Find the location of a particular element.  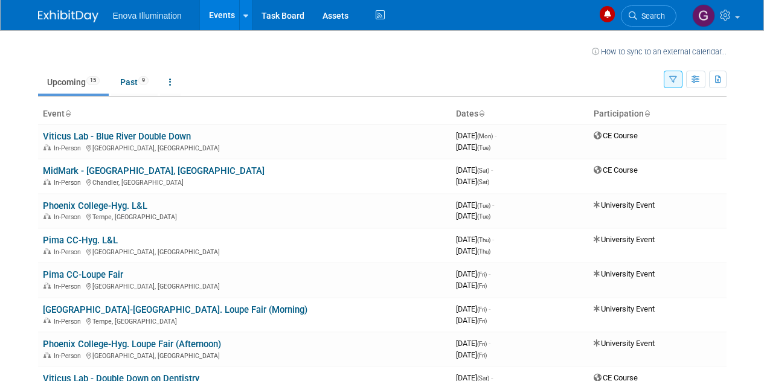

span: (Mon) is located at coordinates (485, 136).